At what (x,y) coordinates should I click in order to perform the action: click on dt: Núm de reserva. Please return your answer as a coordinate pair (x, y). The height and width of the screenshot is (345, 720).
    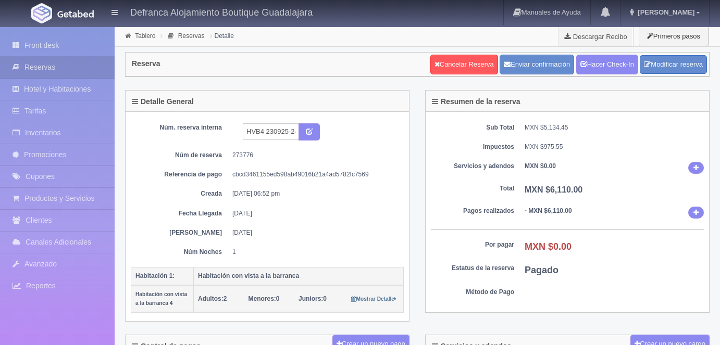
    Looking at the image, I should click on (180, 155).